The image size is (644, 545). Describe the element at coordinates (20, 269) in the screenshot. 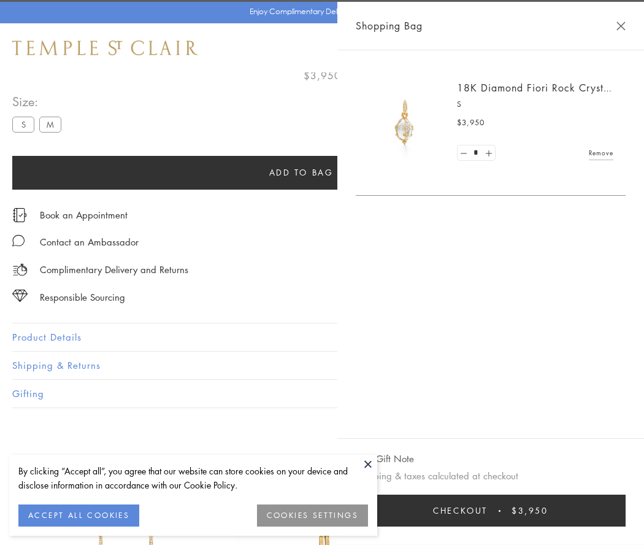

I see `img: icon_delivery.svg` at that location.